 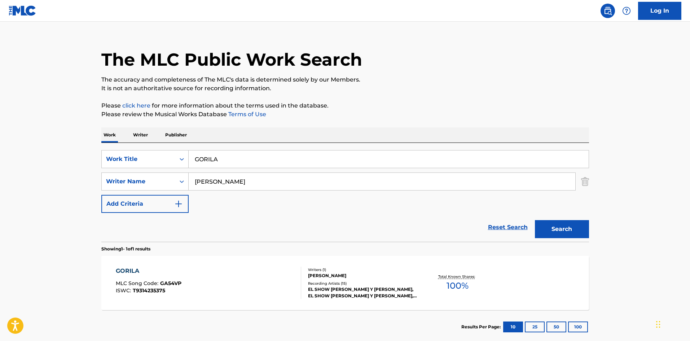 I want to click on p: Results Per Page:, so click(x=482, y=327).